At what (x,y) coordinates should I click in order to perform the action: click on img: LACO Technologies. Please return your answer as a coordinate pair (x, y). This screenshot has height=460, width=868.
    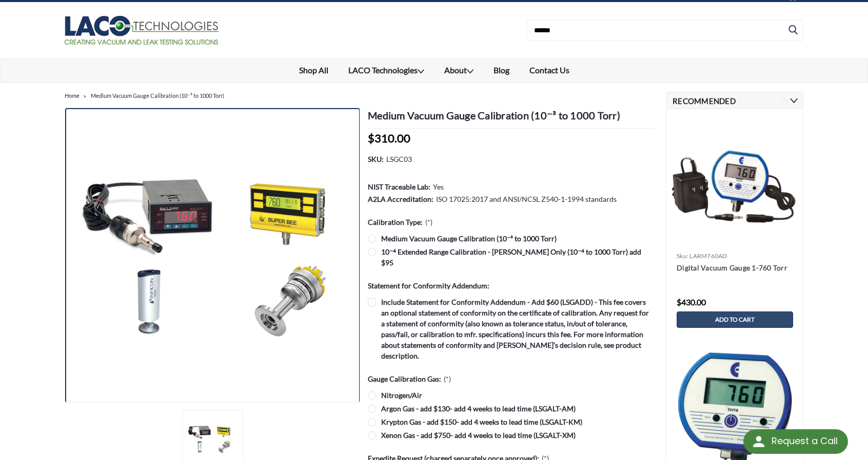
    Looking at the image, I should click on (141, 30).